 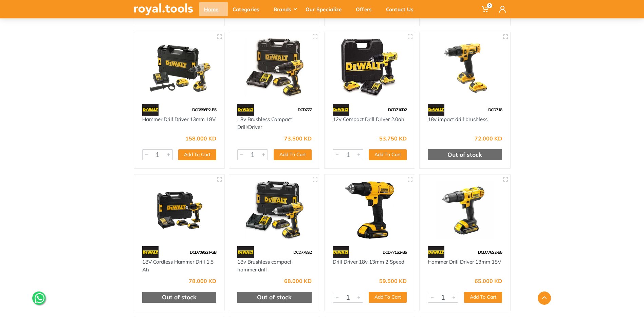 What do you see at coordinates (304, 110) in the screenshot?
I see `span: DCD777` at bounding box center [304, 110].